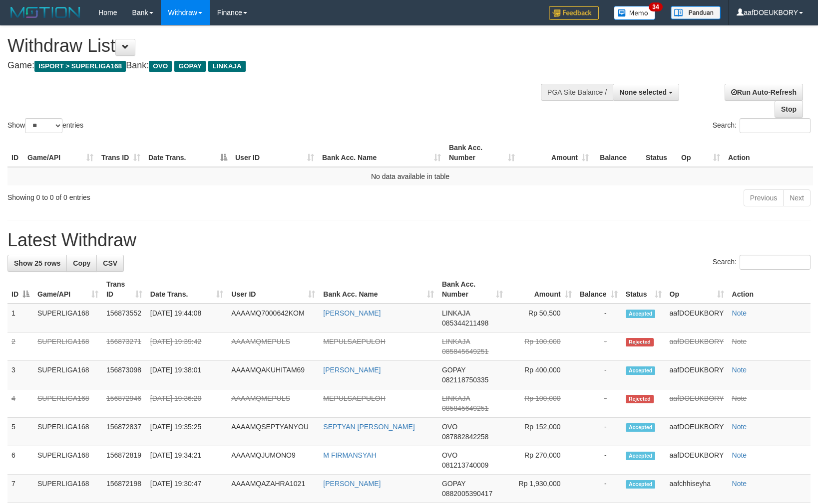 The image size is (818, 504). I want to click on th: Balance: activate to sort column ascending, so click(599, 290).